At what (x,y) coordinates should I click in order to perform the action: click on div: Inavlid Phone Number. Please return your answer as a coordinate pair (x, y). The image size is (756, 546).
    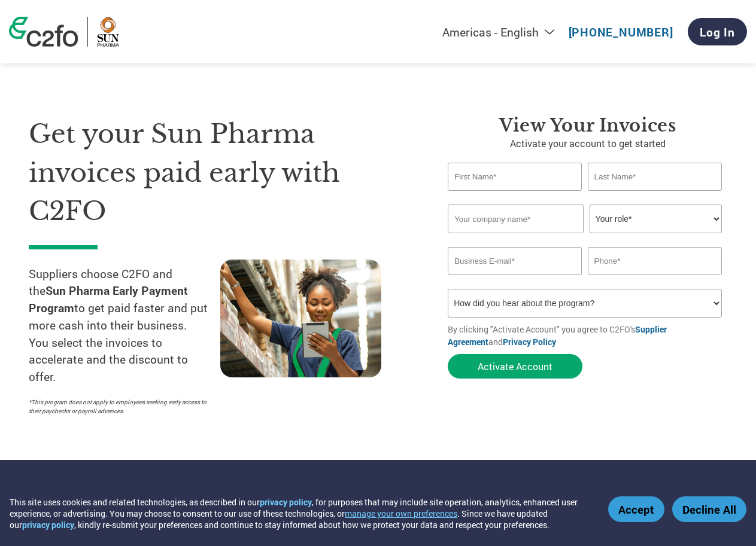
    Looking at the image, I should click on (655, 280).